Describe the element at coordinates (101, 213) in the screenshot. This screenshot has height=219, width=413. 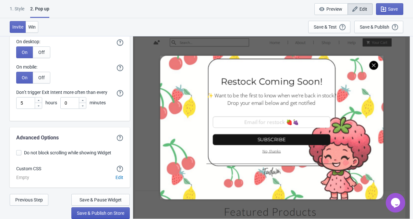
I see `button: Save & Publish on Store` at that location.